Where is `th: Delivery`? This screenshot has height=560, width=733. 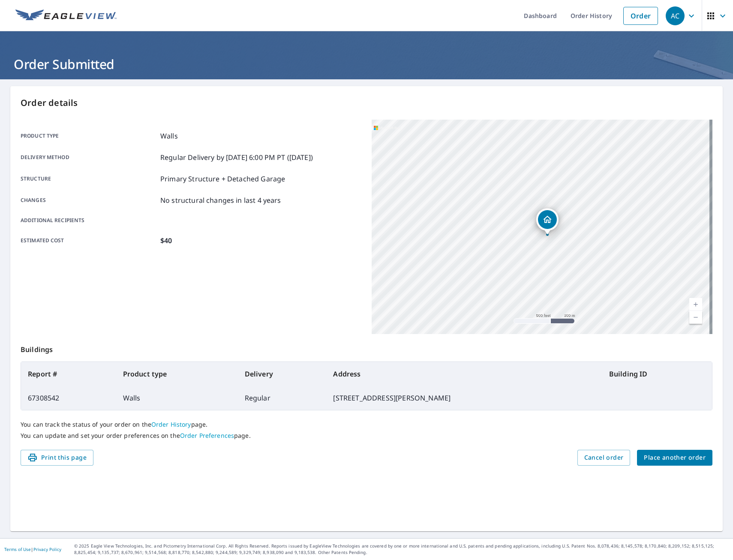 th: Delivery is located at coordinates (282, 374).